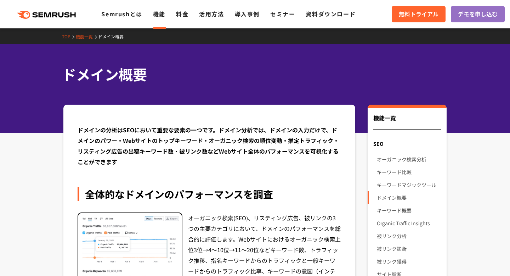  What do you see at coordinates (87, 36) in the screenshot?
I see `a: 機能一覧` at bounding box center [87, 36].